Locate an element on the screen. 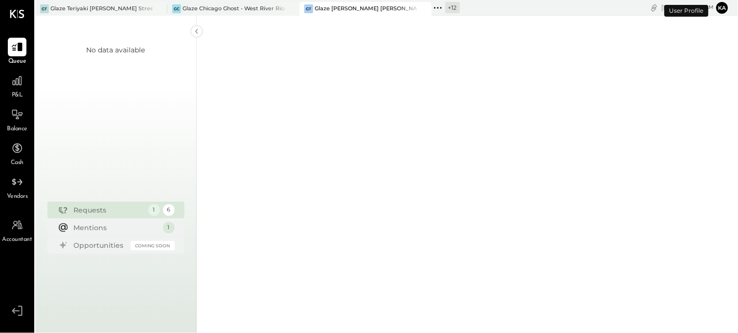 This screenshot has height=333, width=738. span: P&L is located at coordinates (17, 95).